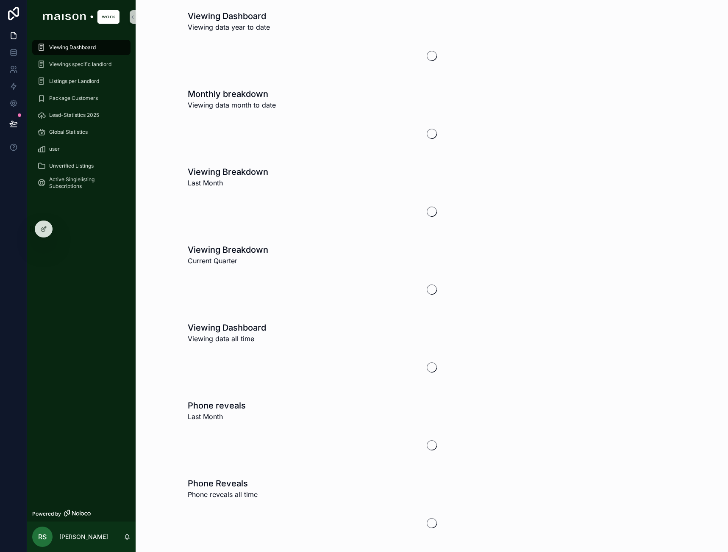 The height and width of the screenshot is (552, 728). I want to click on a: user, so click(81, 149).